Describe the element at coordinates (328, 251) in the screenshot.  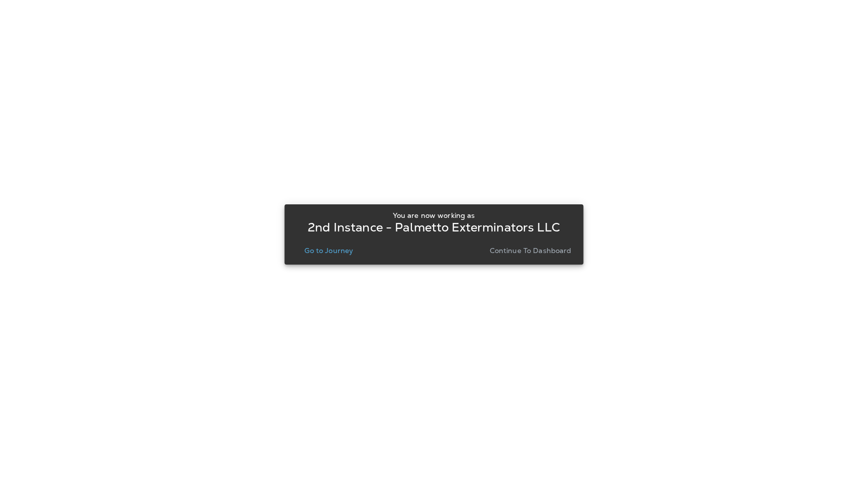
I see `p: Go to Journey` at that location.